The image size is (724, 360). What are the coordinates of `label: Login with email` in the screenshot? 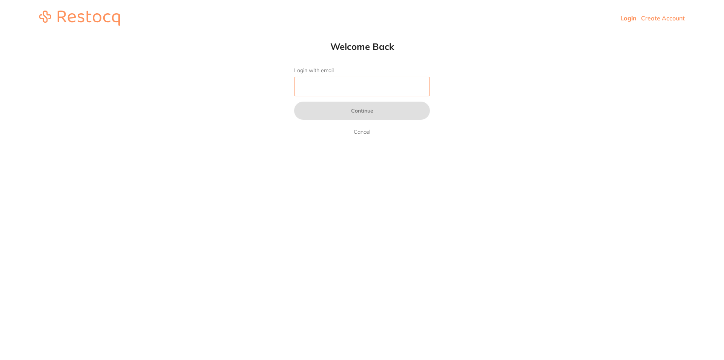 It's located at (362, 70).